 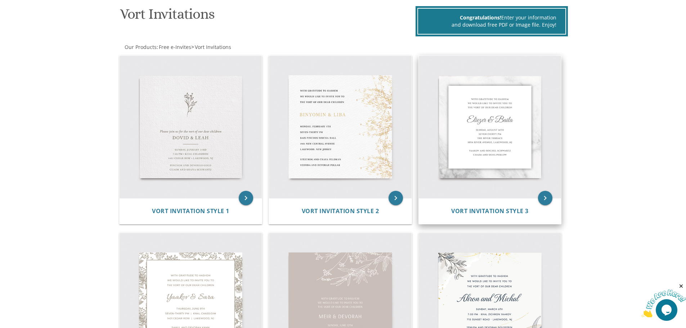 I want to click on img: Vort Invitation Style 1, so click(x=191, y=127).